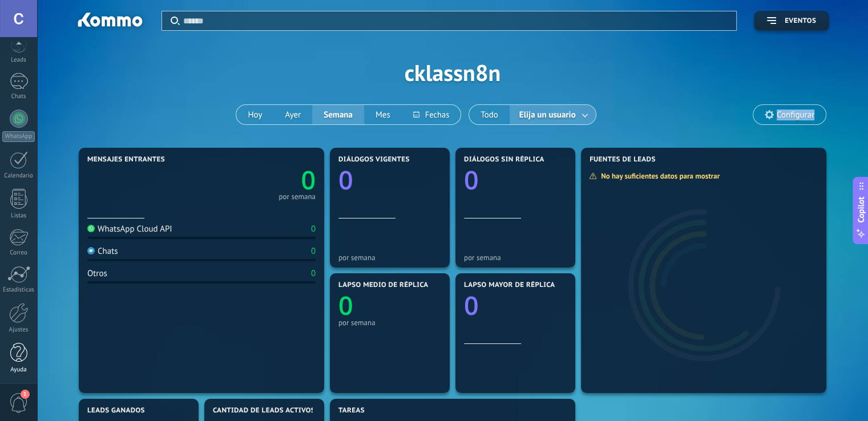  What do you see at coordinates (19, 215) in the screenshot?
I see `div: Listas` at bounding box center [19, 215].